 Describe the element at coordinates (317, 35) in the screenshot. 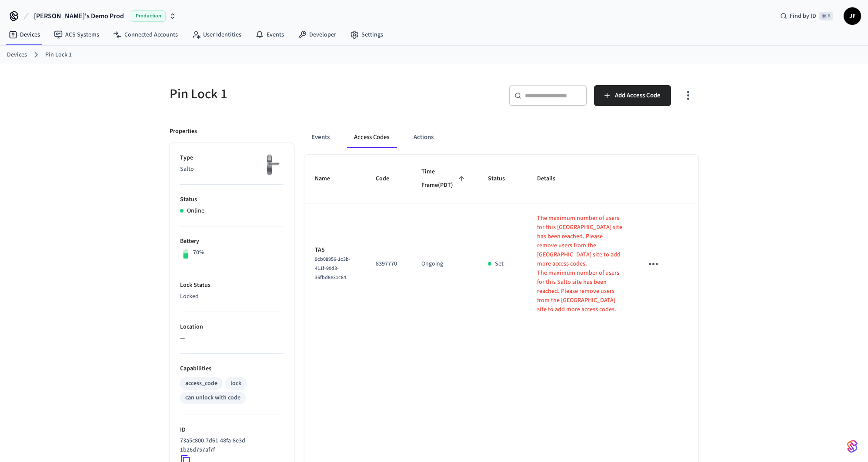

I see `a: Developer` at that location.